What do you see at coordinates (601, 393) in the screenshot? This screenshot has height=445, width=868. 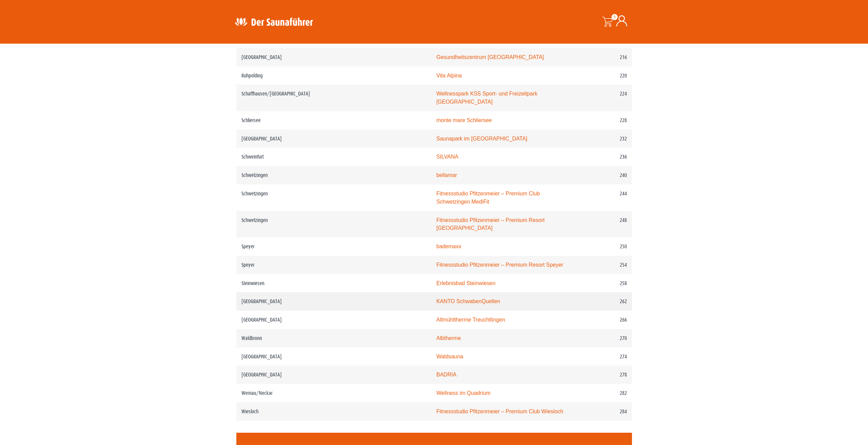 I see `td: 282` at bounding box center [601, 393].